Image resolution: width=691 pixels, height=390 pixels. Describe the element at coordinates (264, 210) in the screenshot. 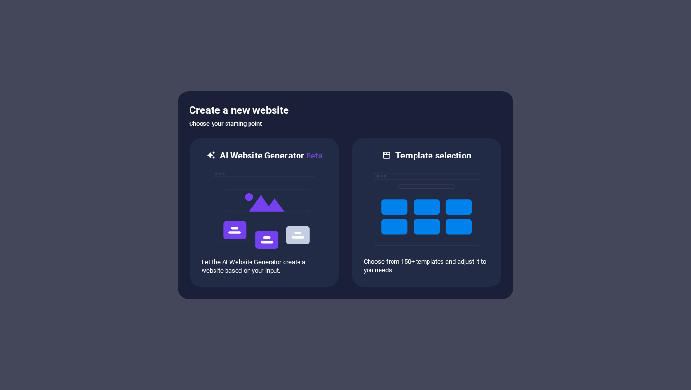

I see `img: ai` at that location.